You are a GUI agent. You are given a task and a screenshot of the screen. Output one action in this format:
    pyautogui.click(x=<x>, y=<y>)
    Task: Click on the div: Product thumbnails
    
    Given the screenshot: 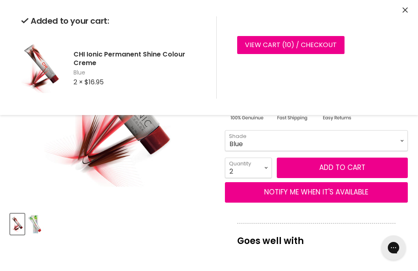 What is the action you would take?
    pyautogui.click(x=113, y=222)
    